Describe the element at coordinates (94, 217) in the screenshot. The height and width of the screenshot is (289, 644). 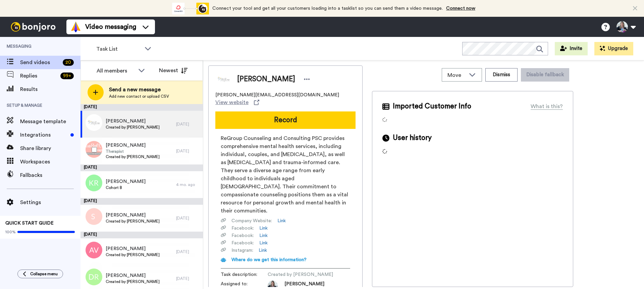
I see `img: s%20.png` at that location.